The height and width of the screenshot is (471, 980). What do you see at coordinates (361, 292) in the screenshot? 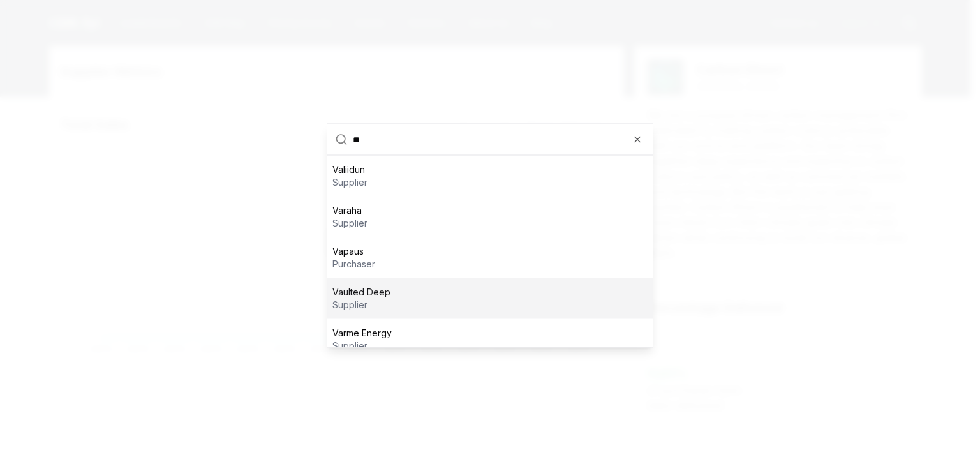
I see `p: Vaulted Deep` at bounding box center [361, 292].